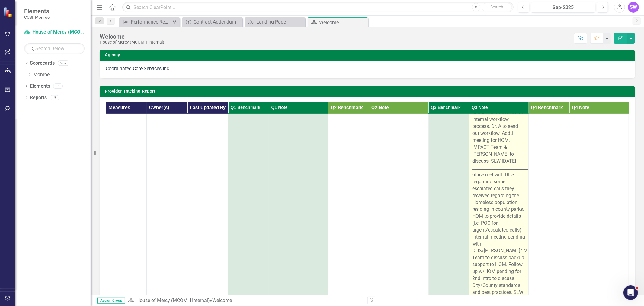  What do you see at coordinates (633, 7) in the screenshot?
I see `div: SW` at bounding box center [633, 7].